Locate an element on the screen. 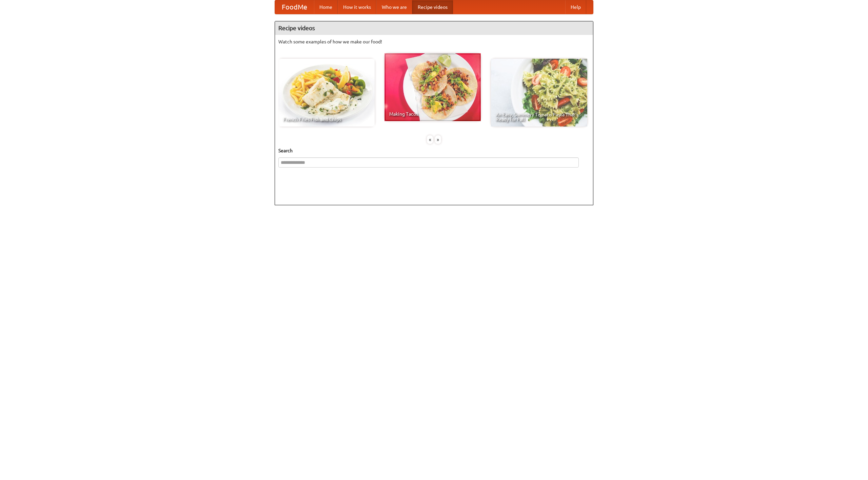  a: FoodMe is located at coordinates (294, 7).